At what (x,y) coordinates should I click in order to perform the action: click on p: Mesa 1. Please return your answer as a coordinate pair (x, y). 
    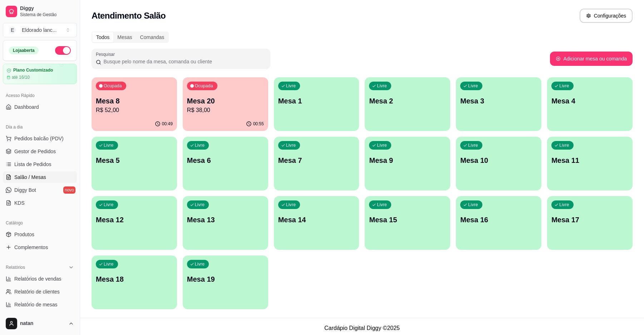
    Looking at the image, I should click on (316, 101).